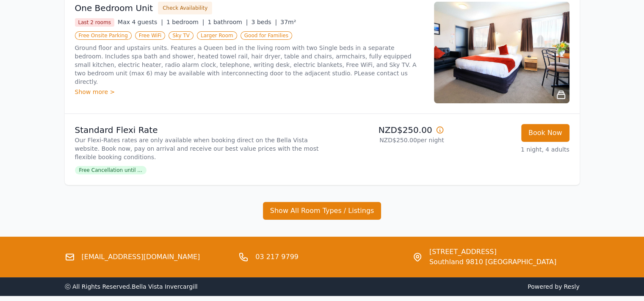  I want to click on span: 1 bedroom |, so click(185, 22).